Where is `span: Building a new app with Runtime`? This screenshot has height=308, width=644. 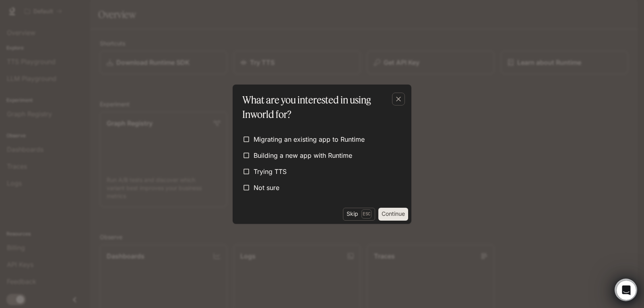
span: Building a new app with Runtime is located at coordinates (302, 155).